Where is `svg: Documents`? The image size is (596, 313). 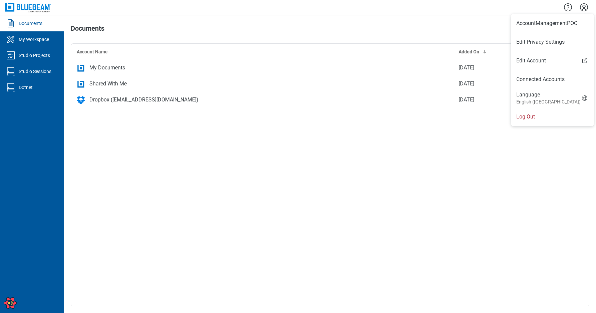
svg: Documents is located at coordinates (11, 23).